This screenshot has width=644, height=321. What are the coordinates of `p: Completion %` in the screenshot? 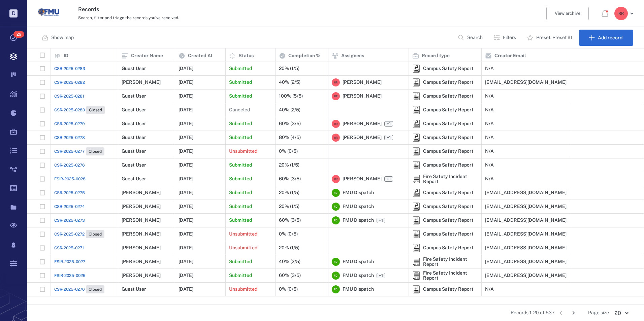 It's located at (304, 56).